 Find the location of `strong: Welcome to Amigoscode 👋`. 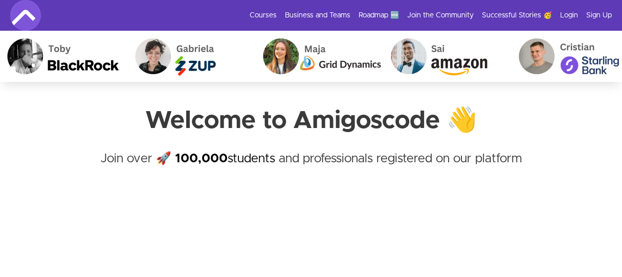

strong: Welcome to Amigoscode 👋 is located at coordinates (311, 121).